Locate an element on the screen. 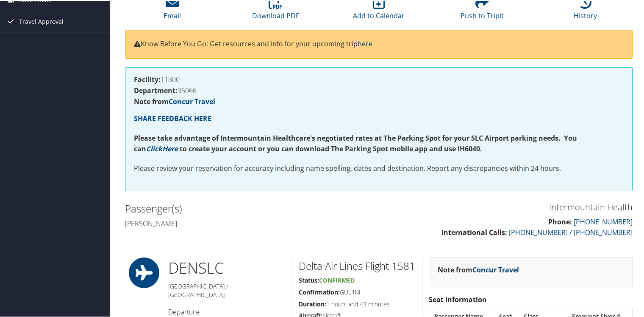  h4: 35066 is located at coordinates (379, 90).